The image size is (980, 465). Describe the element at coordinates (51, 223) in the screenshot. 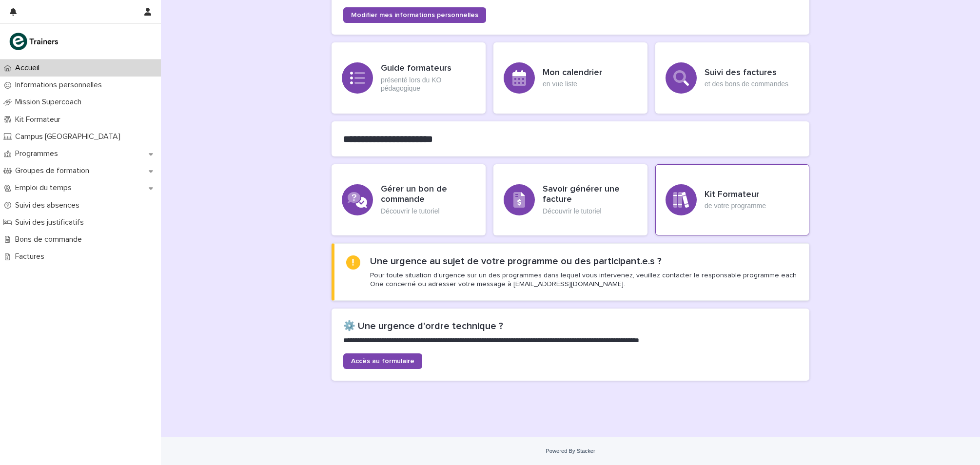

I see `p: Suivi des justificatifs` at that location.